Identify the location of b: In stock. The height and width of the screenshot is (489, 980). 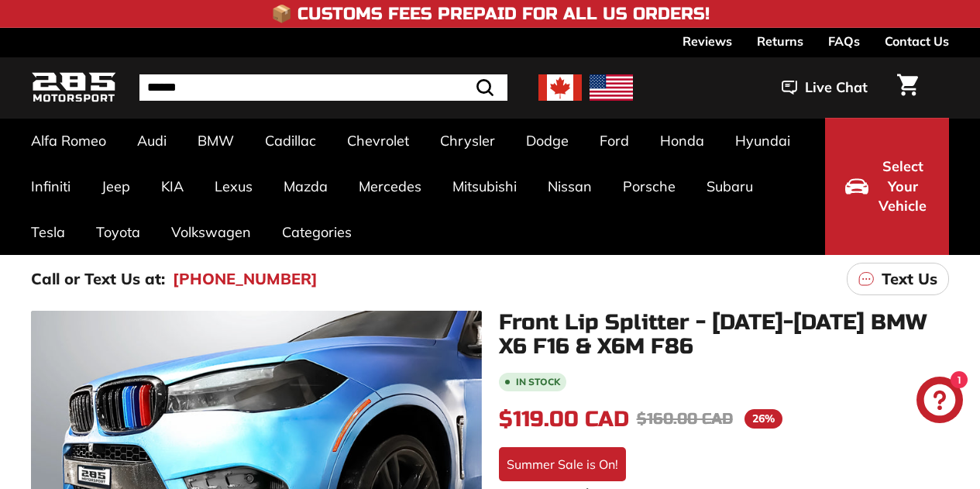
(538, 382).